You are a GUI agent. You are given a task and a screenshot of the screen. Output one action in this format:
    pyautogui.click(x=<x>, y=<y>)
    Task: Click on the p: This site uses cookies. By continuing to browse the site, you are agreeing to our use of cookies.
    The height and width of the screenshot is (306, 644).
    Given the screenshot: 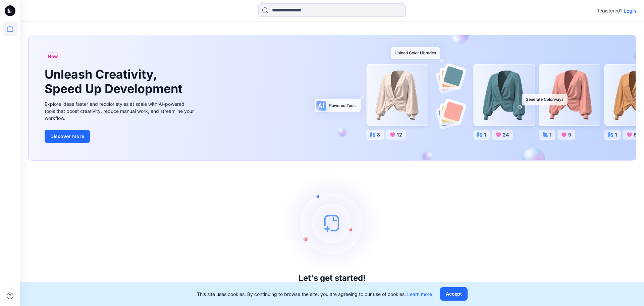 What is the action you would take?
    pyautogui.click(x=314, y=294)
    